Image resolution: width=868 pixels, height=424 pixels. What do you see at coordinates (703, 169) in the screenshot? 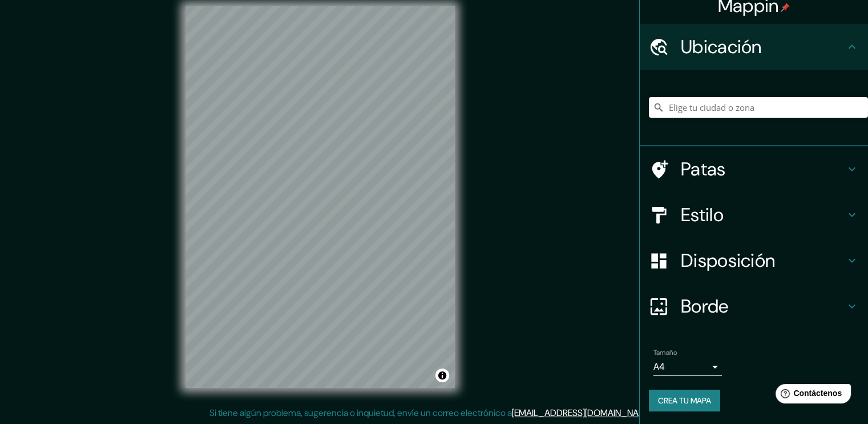
I see `font: Patas` at bounding box center [703, 169].